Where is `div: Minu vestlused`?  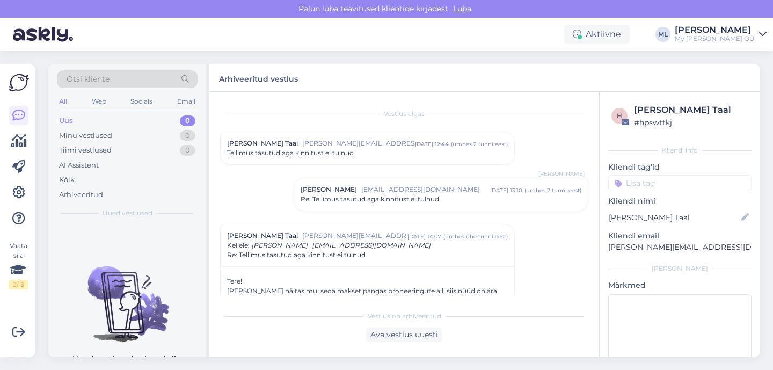
div: Minu vestlused is located at coordinates (85, 136).